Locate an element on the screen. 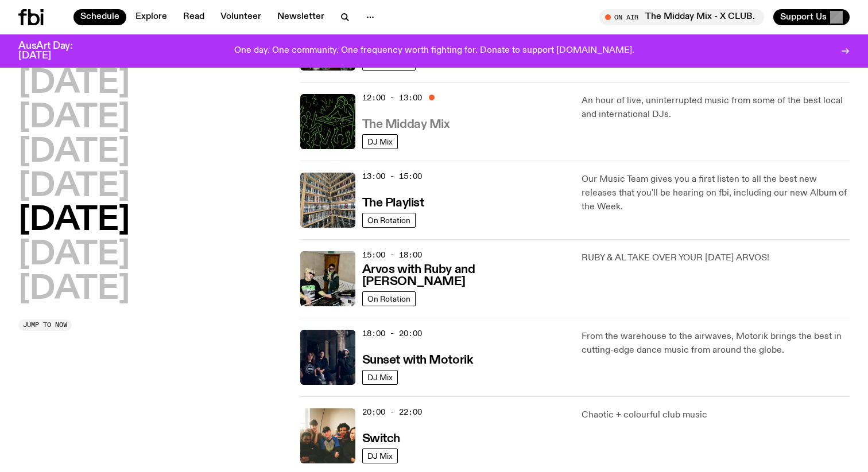 The image size is (868, 472). p: Our Music Team gives you a first listen to all the best new releases that you'll be hearing on fb... is located at coordinates (716, 193).